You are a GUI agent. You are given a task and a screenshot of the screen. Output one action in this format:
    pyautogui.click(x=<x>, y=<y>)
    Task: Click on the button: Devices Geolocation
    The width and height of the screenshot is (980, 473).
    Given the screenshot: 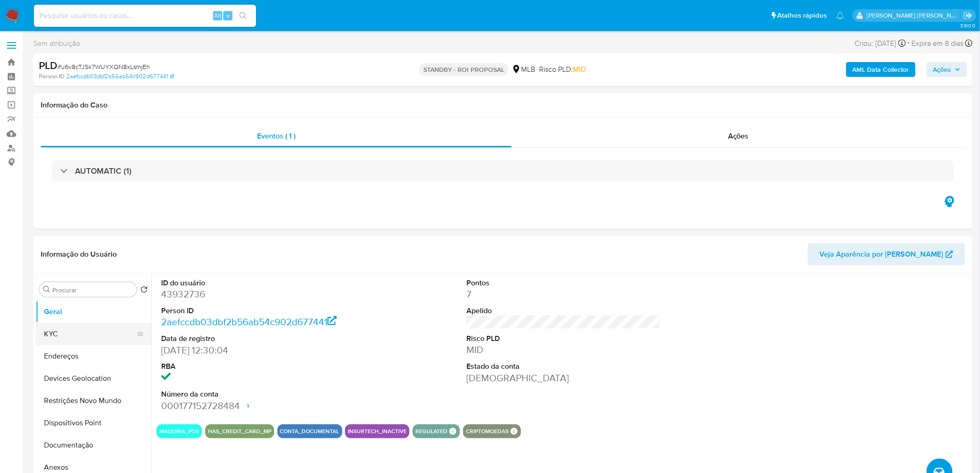 What is the action you would take?
    pyautogui.click(x=94, y=379)
    